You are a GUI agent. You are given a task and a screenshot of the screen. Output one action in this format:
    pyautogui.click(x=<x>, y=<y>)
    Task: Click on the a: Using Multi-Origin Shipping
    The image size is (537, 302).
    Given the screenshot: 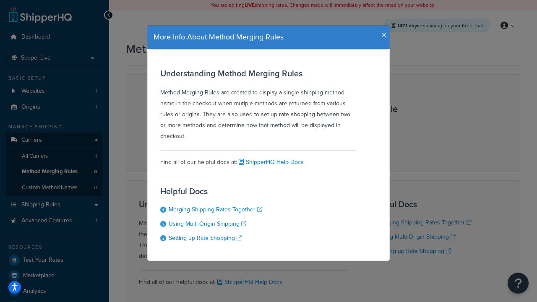 What is the action you would take?
    pyautogui.click(x=207, y=224)
    